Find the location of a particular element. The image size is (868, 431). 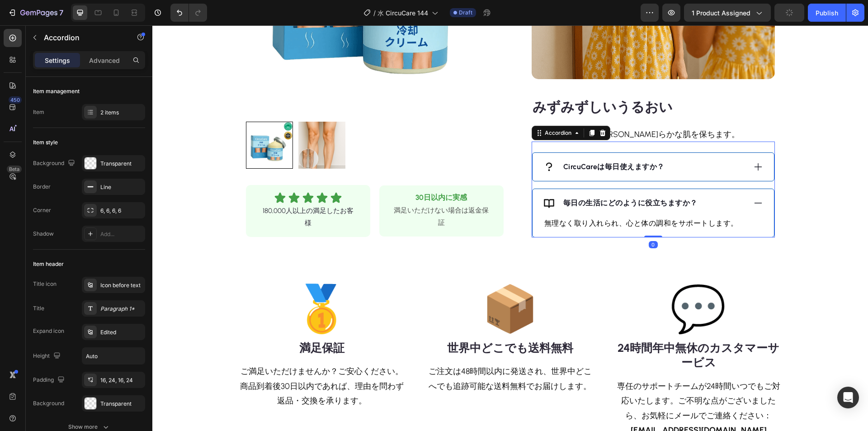

div: Title is located at coordinates (39, 308).